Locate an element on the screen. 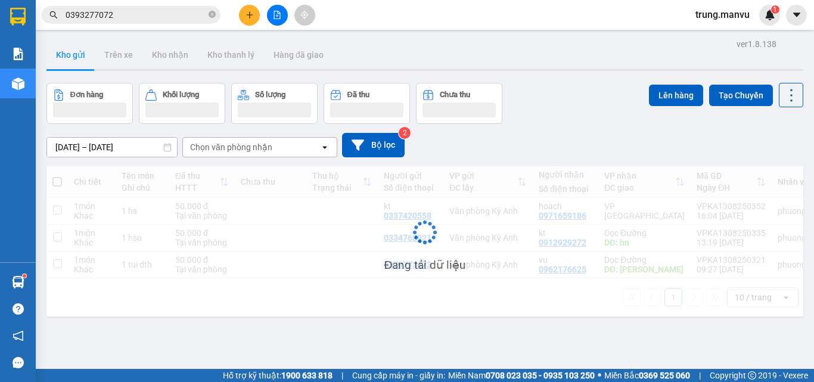 Image resolution: width=814 pixels, height=382 pixels. strong: 0708 023 035 - 0935 103 250 is located at coordinates (540, 376).